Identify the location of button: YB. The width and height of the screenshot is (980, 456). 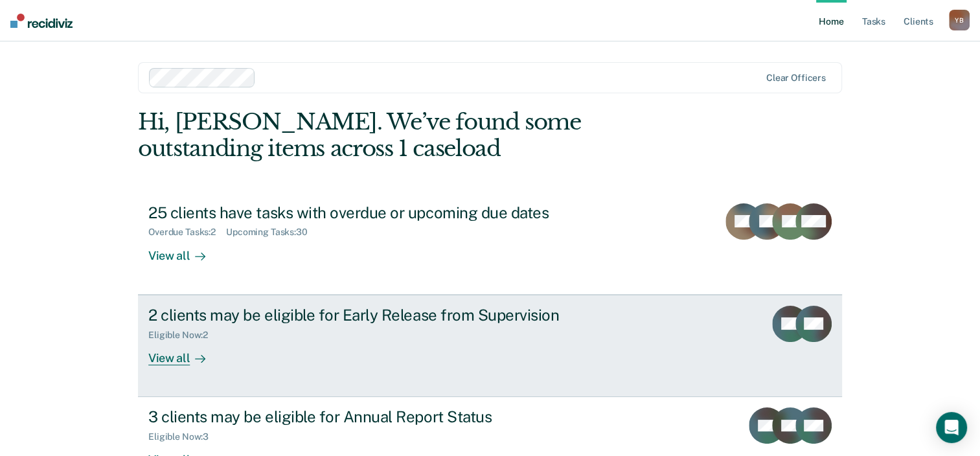
(959, 20).